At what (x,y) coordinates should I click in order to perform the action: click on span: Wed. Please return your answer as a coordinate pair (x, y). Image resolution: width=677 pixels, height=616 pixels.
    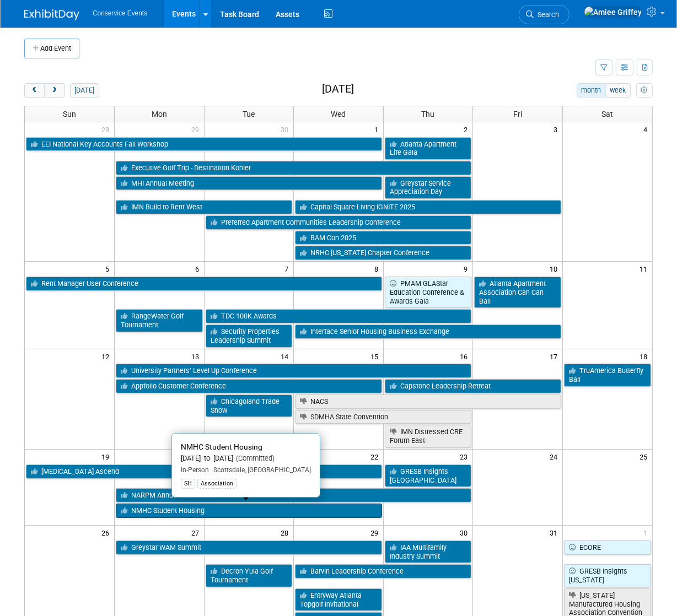
    Looking at the image, I should click on (338, 114).